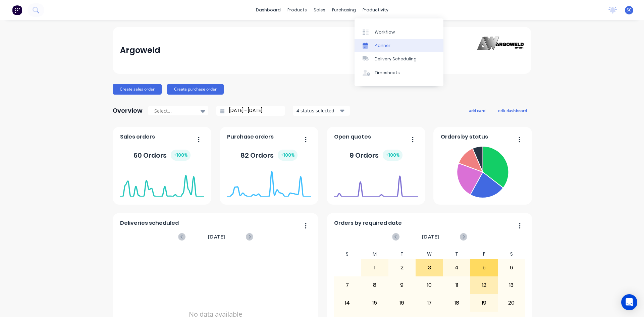  I want to click on div: 6, so click(512, 268).